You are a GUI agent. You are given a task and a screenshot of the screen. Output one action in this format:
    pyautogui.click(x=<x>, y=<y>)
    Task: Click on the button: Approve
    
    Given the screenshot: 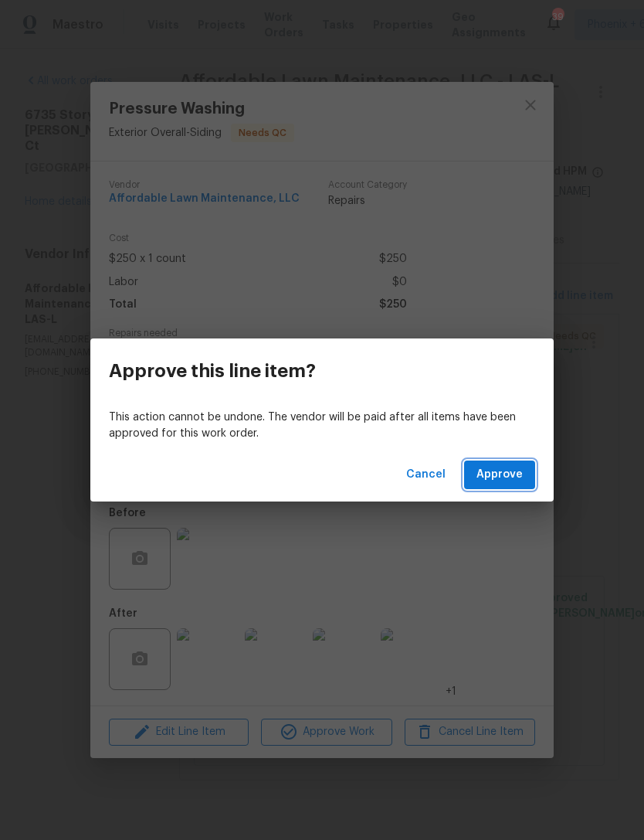 What is the action you would take?
    pyautogui.click(x=500, y=475)
    